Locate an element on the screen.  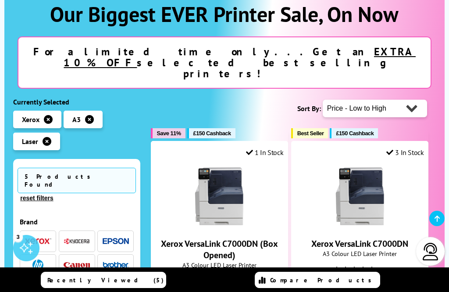
span: Save 11% is located at coordinates (169, 133).